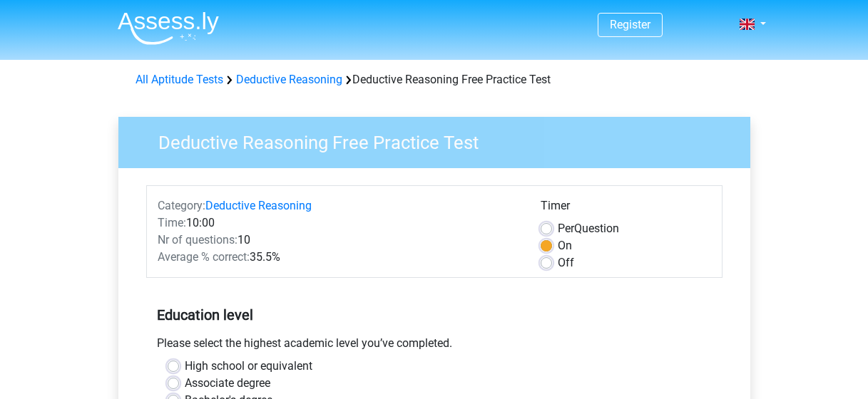 This screenshot has width=868, height=399. Describe the element at coordinates (197, 239) in the screenshot. I see `span: Nr of questions:` at that location.